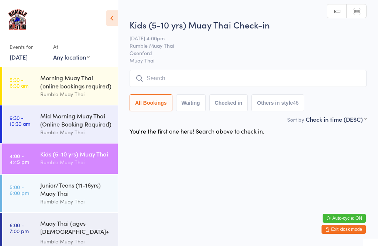 This screenshot has width=378, height=246. What do you see at coordinates (344, 229) in the screenshot?
I see `button: Exit kiosk mode` at bounding box center [344, 229].